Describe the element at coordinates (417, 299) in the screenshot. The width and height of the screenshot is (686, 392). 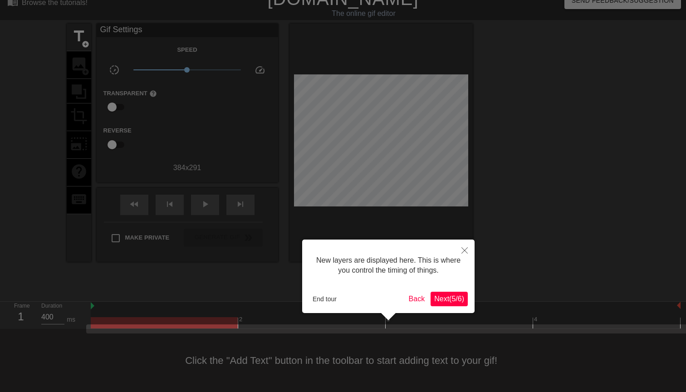
I see `button: Back` at that location.